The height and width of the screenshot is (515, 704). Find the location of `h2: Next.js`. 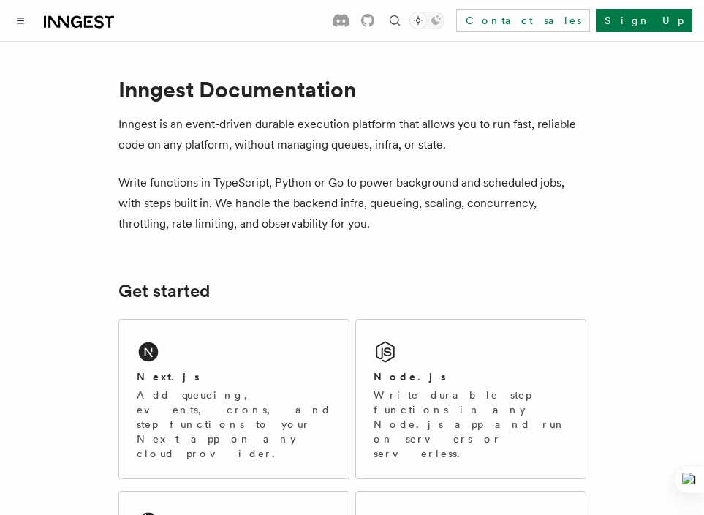

h2: Next.js is located at coordinates (168, 377).